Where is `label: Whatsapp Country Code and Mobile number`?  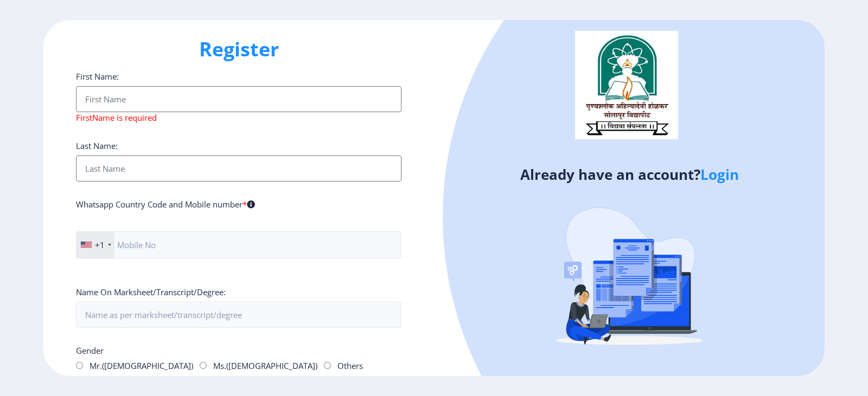 label: Whatsapp Country Code and Mobile number is located at coordinates (165, 204).